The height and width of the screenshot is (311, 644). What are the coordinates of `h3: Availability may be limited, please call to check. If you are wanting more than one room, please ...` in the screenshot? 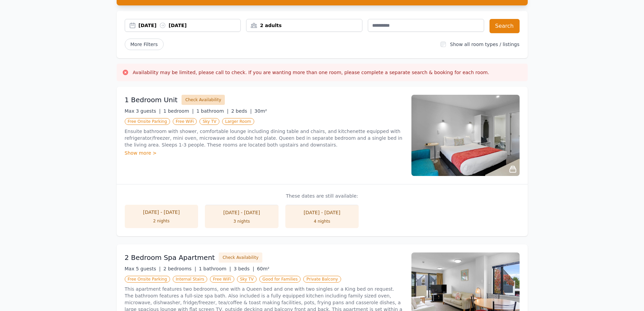 It's located at (312, 73).